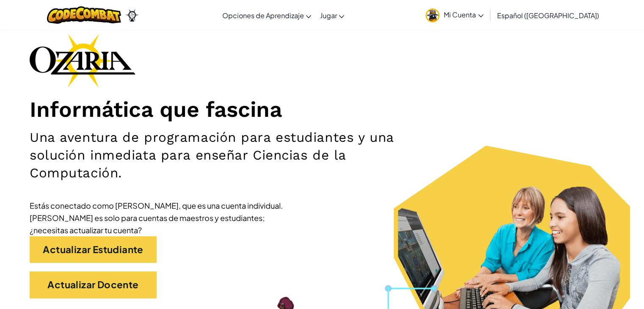  What do you see at coordinates (454, 15) in the screenshot?
I see `a: Mi Cuenta` at bounding box center [454, 15].